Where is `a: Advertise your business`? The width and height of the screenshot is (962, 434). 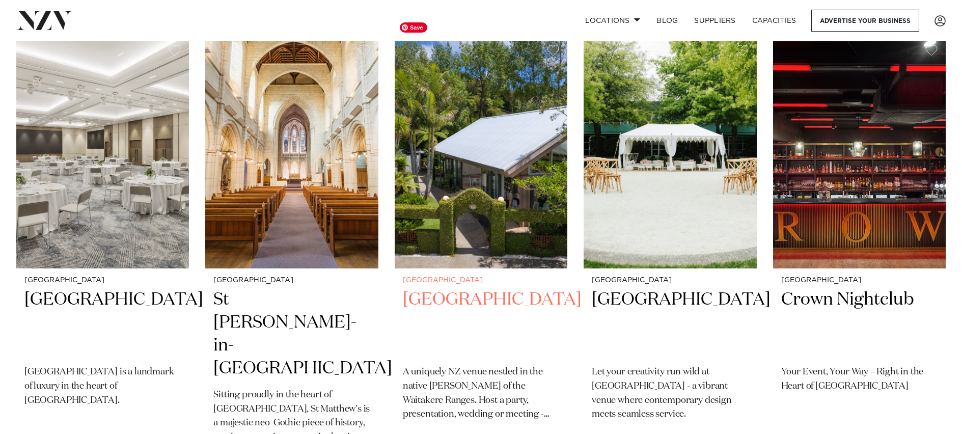 a: Advertise your business is located at coordinates (865, 20).